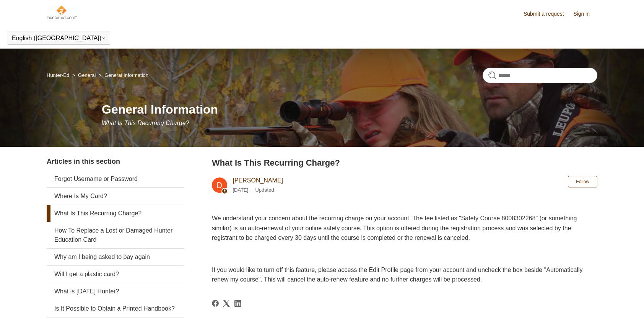 The image size is (644, 319). What do you see at coordinates (116, 213) in the screenshot?
I see `a: What Is This Recurring Charge?` at bounding box center [116, 213].